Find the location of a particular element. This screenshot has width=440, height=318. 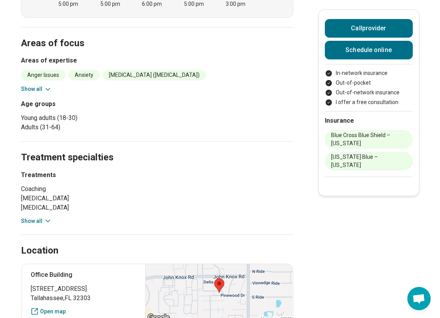

li: Young adults (18-30) is located at coordinates (87, 118).